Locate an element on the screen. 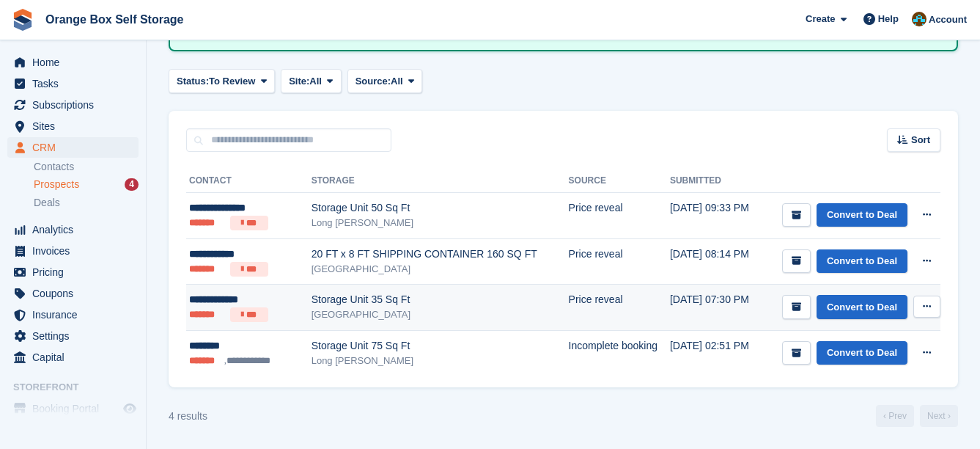 The height and width of the screenshot is (449, 980). span: Booking Portal is located at coordinates (76, 408).